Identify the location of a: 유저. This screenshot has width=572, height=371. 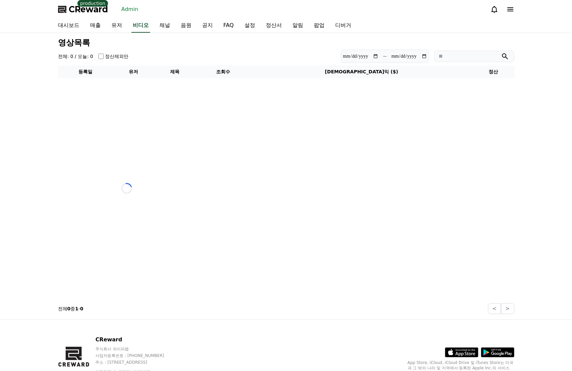
(117, 26).